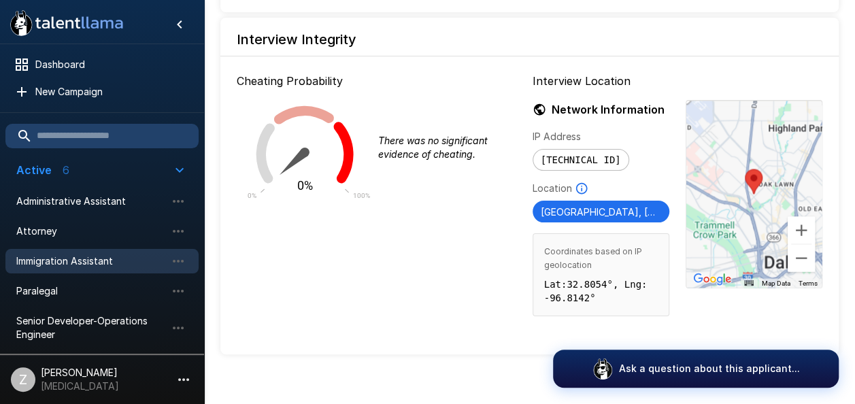 The width and height of the screenshot is (855, 404). I want to click on p: Lat: 32.8054 °, Lng: -96.8142 °, so click(601, 291).